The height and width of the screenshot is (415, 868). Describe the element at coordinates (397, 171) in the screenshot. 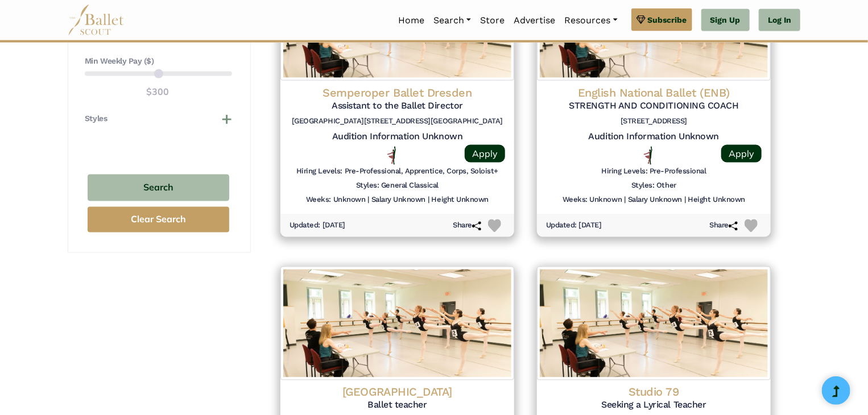

I see `h6: Hiring Levels: Pre-Professional, Apprentice, Corps, Soloist+` at that location.